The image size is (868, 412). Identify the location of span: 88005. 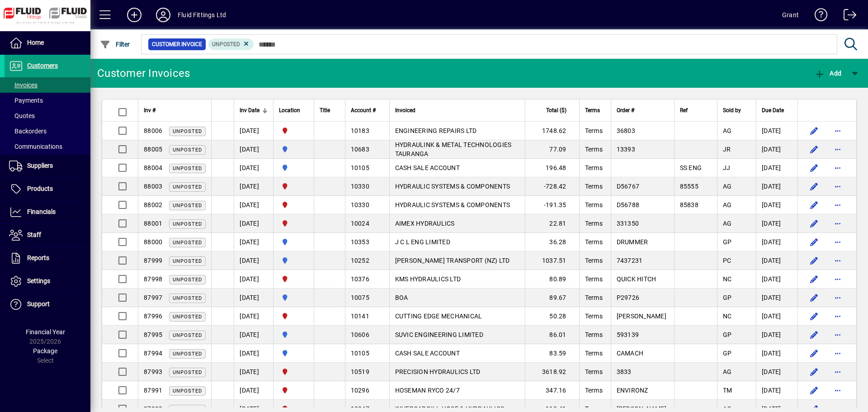
(153, 149).